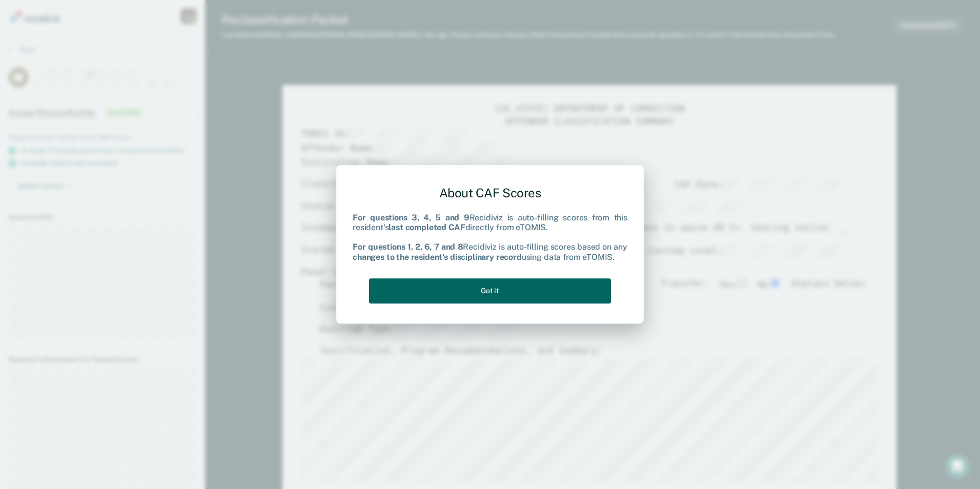  I want to click on b: changes to the resident's disciplinary record, so click(438, 257).